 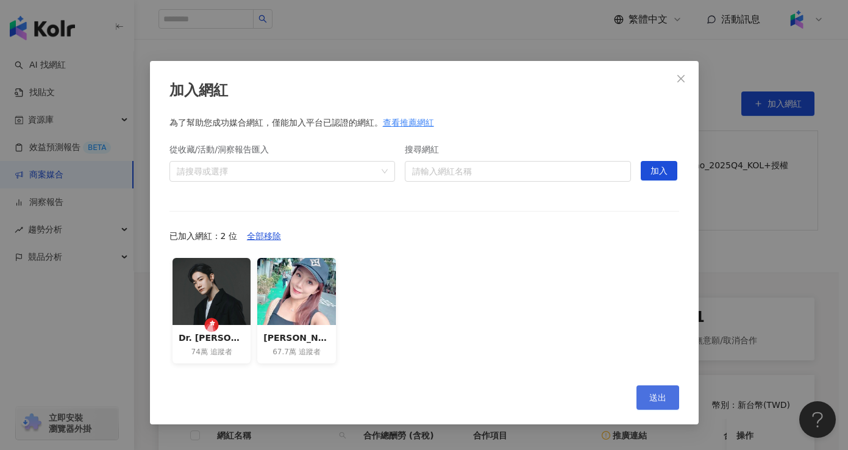 I want to click on span: 全部移除, so click(x=264, y=236).